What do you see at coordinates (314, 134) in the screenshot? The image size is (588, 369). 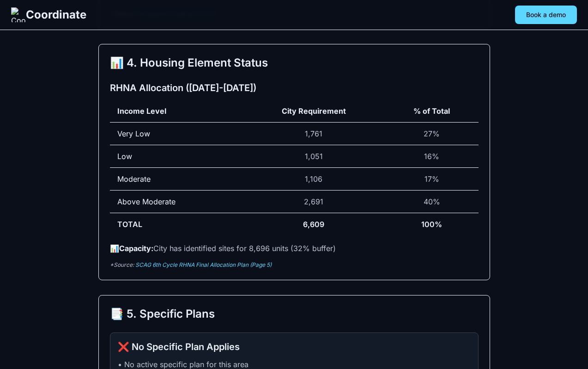 I see `td: 1,761` at bounding box center [314, 134].